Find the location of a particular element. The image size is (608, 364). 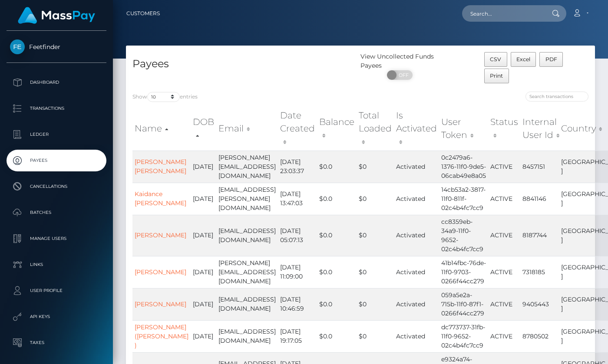

th: Email: activate to sort column ascending is located at coordinates (247, 129).